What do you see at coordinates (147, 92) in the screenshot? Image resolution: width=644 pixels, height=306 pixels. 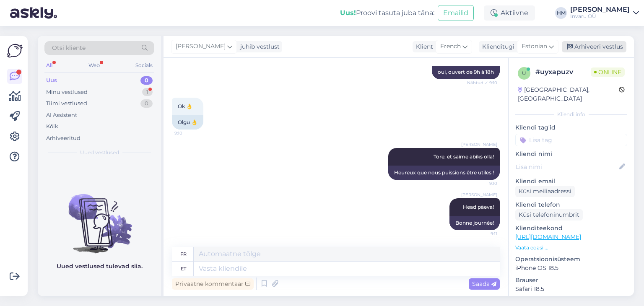 I see `div: 1` at bounding box center [147, 92].